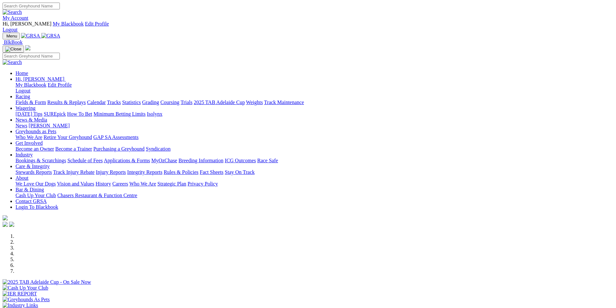 Image resolution: width=616 pixels, height=308 pixels. Describe the element at coordinates (34, 172) in the screenshot. I see `a: Stewards Reports` at that location.